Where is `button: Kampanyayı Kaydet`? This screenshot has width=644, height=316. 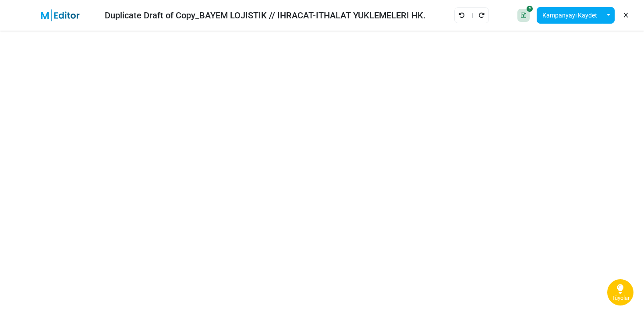
button: Kampanyayı Kaydet is located at coordinates (569, 16).